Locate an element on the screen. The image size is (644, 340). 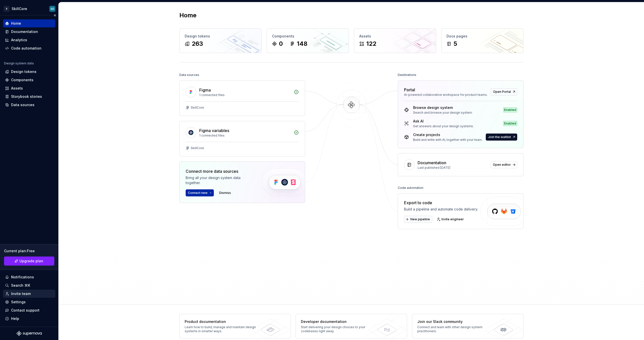
button: Join the waitlist is located at coordinates (502, 137).